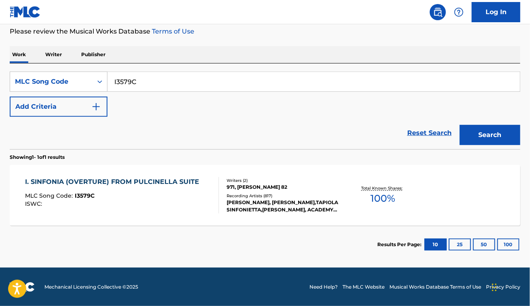 This screenshot has height=306, width=530. Describe the element at coordinates (93, 54) in the screenshot. I see `p: Publisher` at that location.